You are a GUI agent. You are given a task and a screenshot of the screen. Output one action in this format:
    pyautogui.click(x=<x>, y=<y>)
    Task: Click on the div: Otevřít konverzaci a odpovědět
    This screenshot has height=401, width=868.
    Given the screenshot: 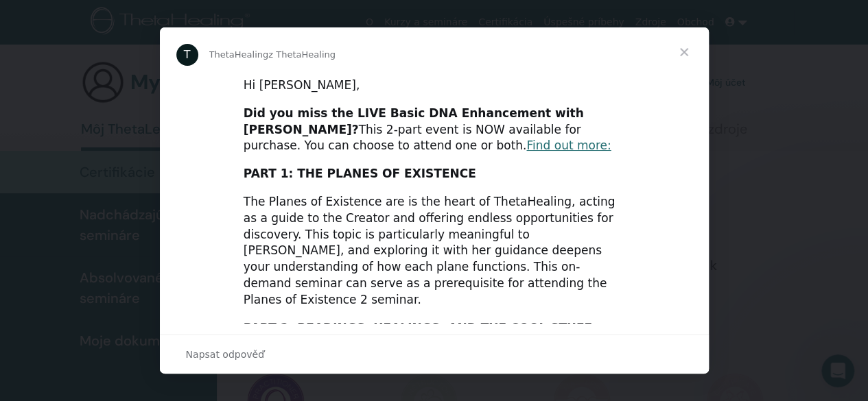 What is the action you would take?
    pyautogui.click(x=434, y=353)
    